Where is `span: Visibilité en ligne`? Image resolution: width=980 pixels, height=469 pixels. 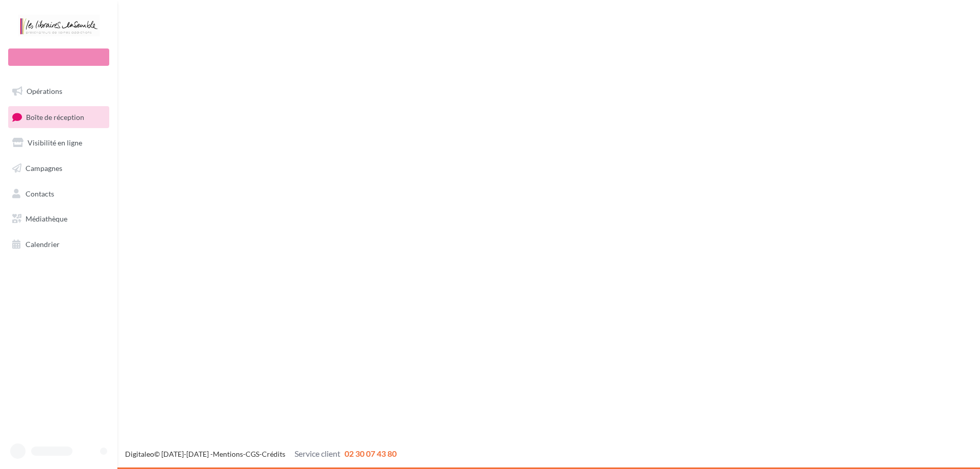
span: Visibilité en ligne is located at coordinates (55, 142).